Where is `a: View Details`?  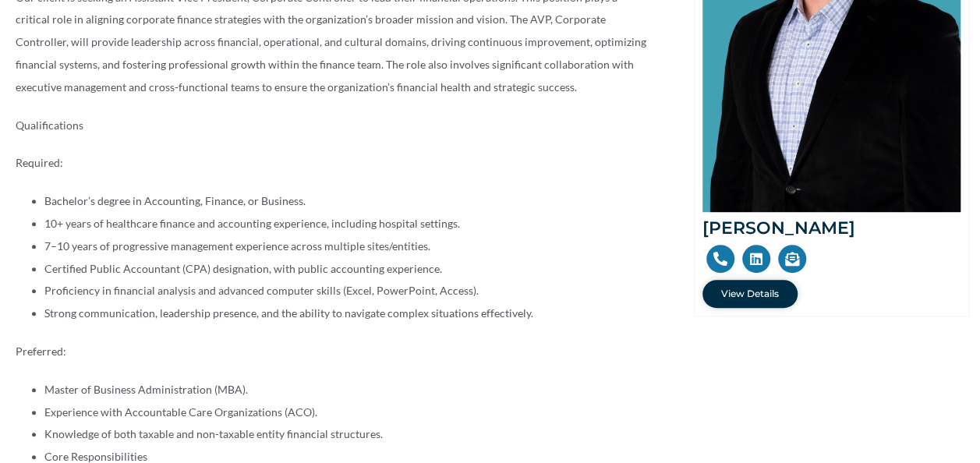
a: View Details is located at coordinates (750, 294).